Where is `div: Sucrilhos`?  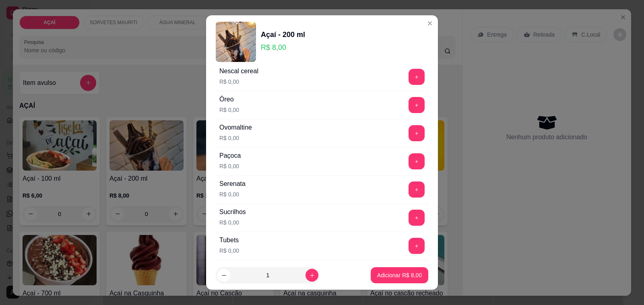
div: Sucrilhos is located at coordinates (232, 212).